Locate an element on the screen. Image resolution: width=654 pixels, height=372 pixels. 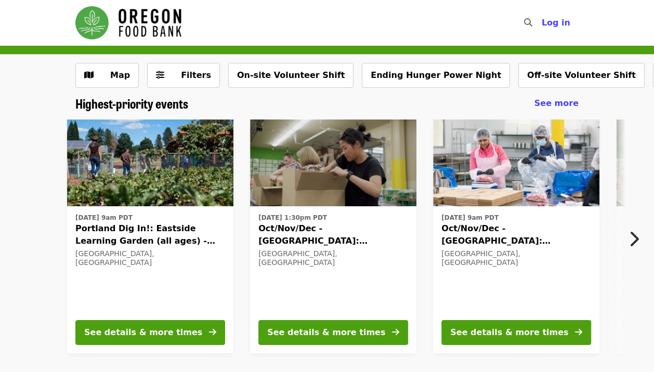
span: Map is located at coordinates (120, 75).